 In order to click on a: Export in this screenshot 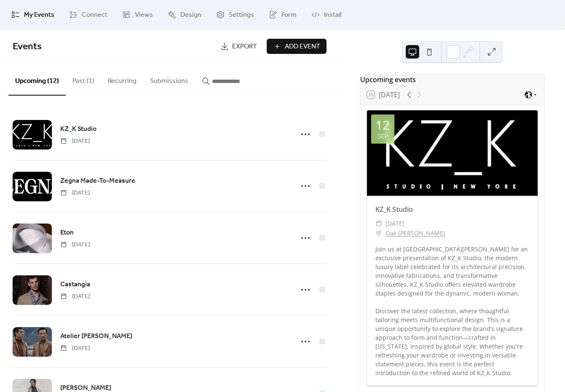, I will do `click(238, 46)`.